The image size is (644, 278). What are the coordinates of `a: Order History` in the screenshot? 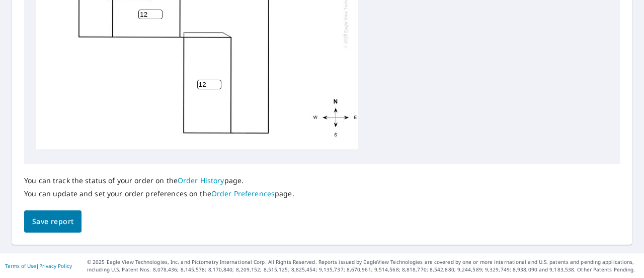 It's located at (201, 180).